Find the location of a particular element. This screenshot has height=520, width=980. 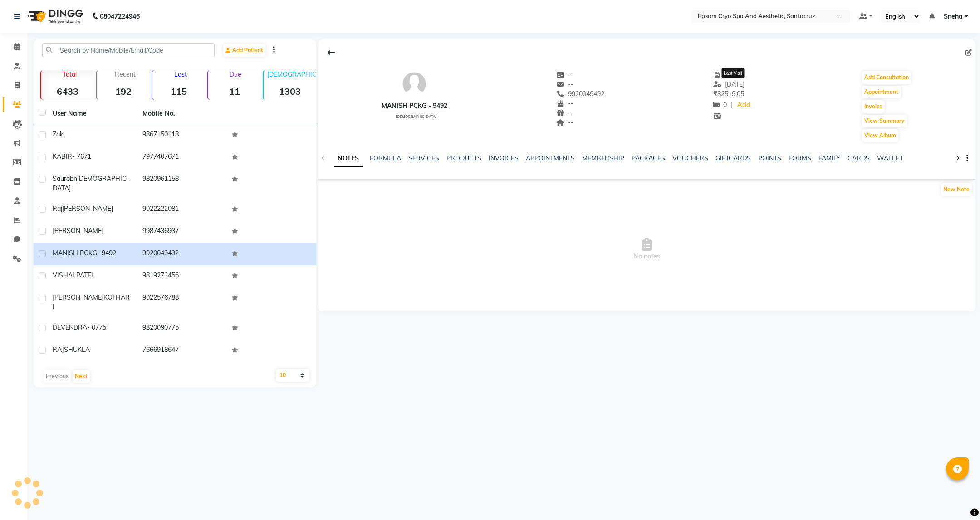

a: CARDS is located at coordinates (859, 158).